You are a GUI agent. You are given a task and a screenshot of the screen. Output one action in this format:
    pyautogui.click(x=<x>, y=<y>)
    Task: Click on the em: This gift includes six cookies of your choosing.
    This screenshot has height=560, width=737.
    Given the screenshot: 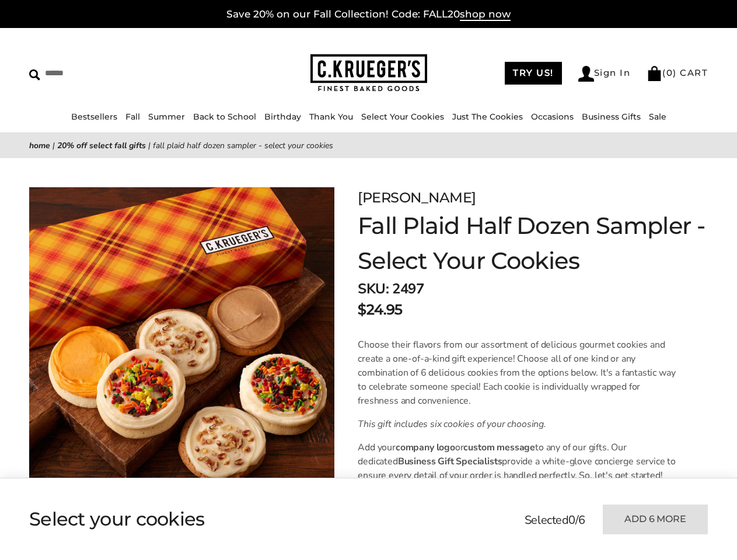 What is the action you would take?
    pyautogui.click(x=452, y=424)
    